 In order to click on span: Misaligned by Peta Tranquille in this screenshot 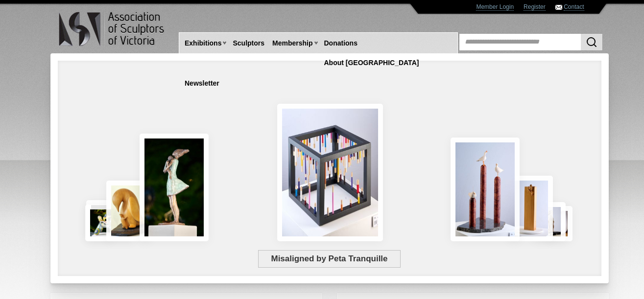, I will do `click(329, 259)`.